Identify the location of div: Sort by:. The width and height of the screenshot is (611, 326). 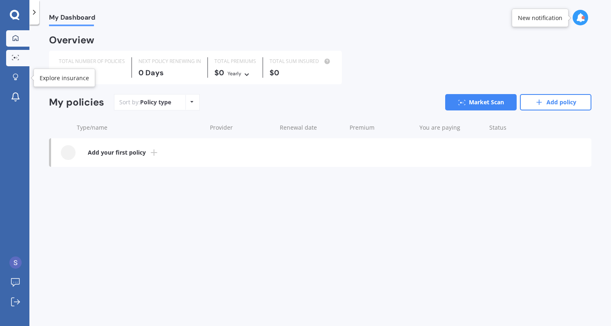
(145, 102).